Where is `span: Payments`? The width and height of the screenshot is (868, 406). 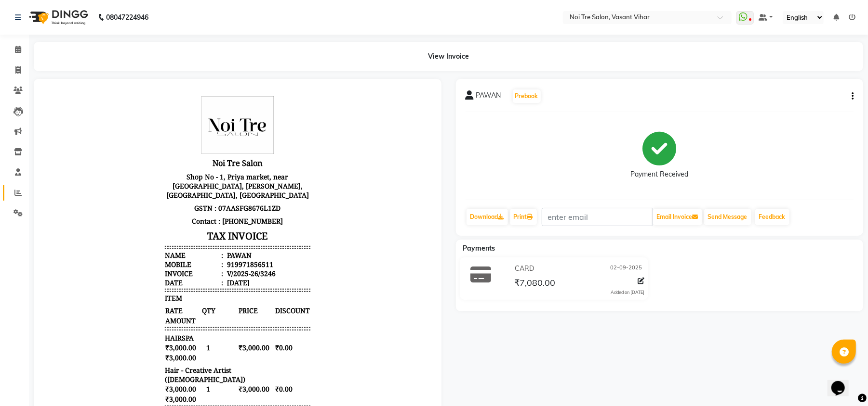 span: Payments is located at coordinates (479, 248).